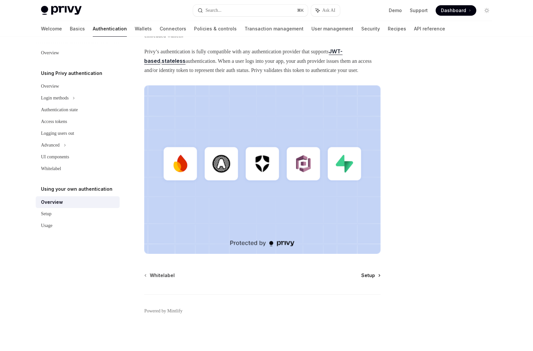  I want to click on div: Logging users out, so click(57, 134).